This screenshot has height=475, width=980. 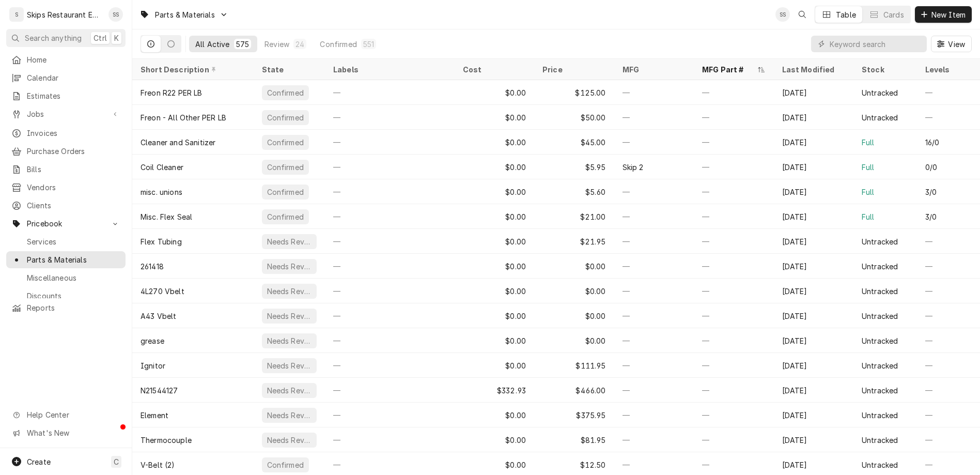 What do you see at coordinates (65, 432) in the screenshot?
I see `a: Go to What's New` at bounding box center [65, 432].